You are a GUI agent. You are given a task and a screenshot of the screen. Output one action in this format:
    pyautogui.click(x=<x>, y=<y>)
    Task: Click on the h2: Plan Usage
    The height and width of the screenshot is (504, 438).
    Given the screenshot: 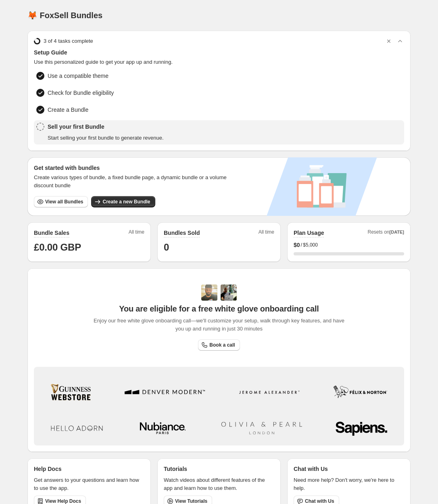 What is the action you would take?
    pyautogui.click(x=309, y=233)
    